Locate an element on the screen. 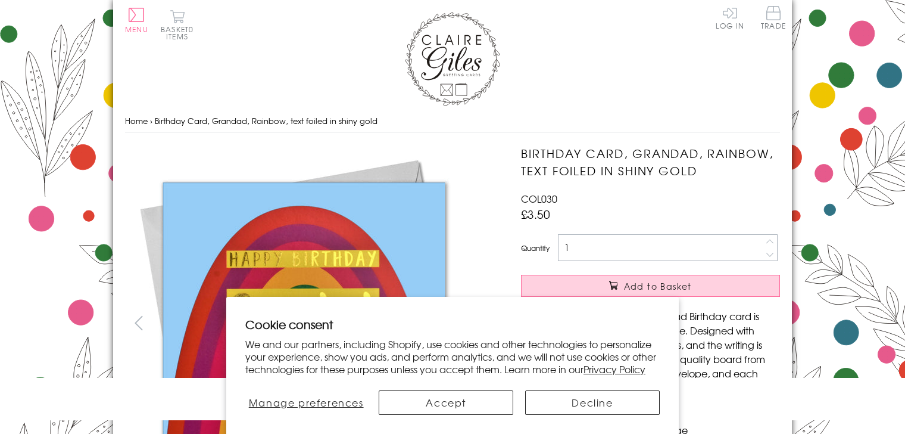 The height and width of the screenshot is (434, 905). label: Quantity is located at coordinates (535, 248).